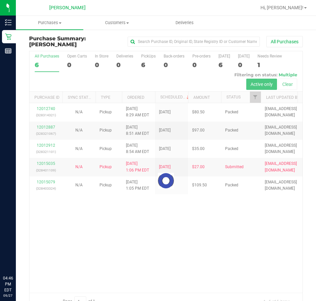 The width and height of the screenshot is (316, 301). I want to click on input: Search Purchase ID, Original ID, State Registry ID or Customer Name..., so click(194, 42).